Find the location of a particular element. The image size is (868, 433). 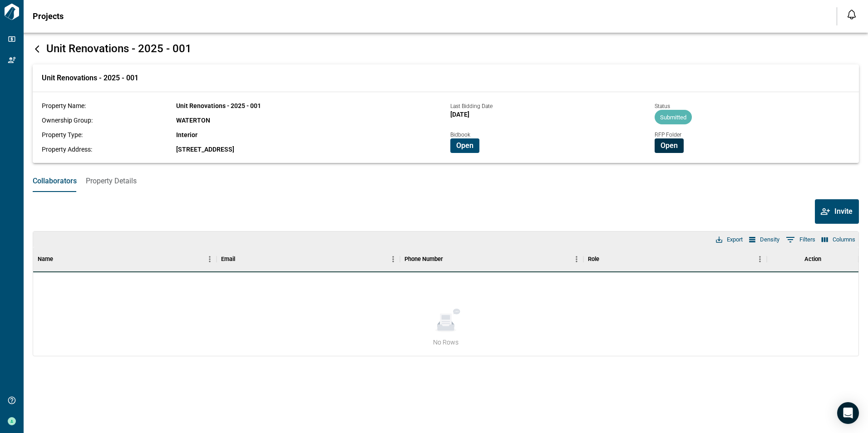

span: Submitted is located at coordinates (673, 117).